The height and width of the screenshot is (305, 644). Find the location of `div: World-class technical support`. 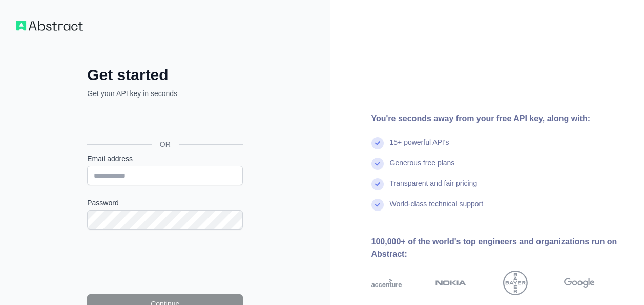

div: World-class technical support is located at coordinates (437, 209).